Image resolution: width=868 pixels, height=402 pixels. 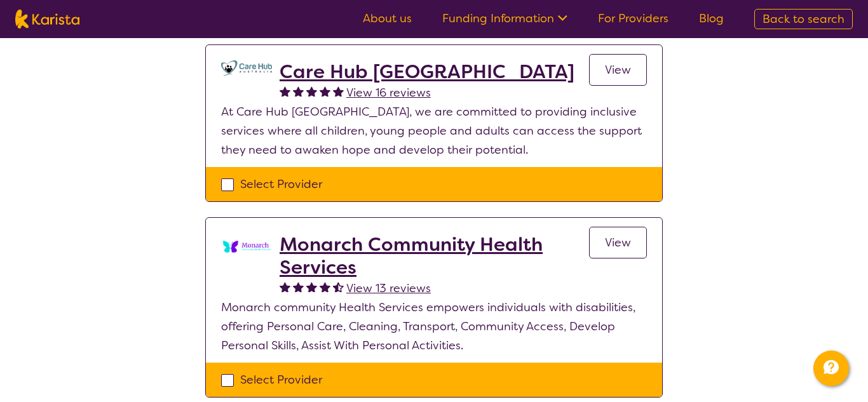 I want to click on h2: Monarch Community Health Services, so click(x=434, y=256).